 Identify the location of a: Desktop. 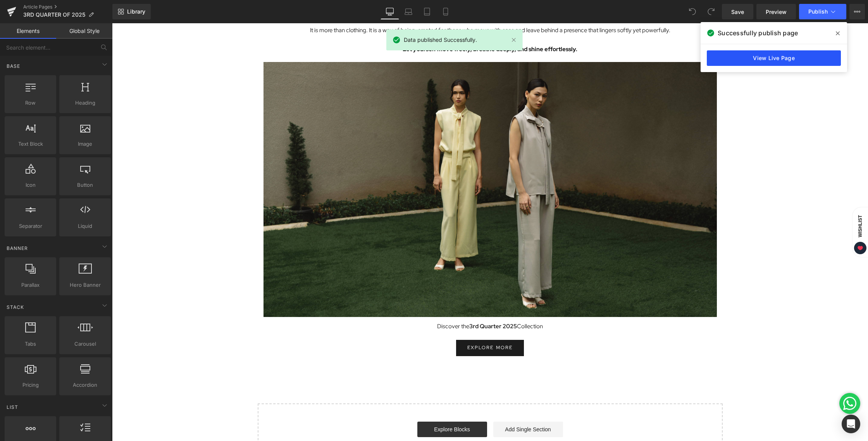
(390, 12).